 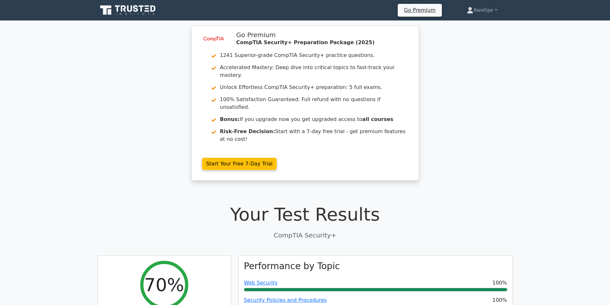 What do you see at coordinates (164, 285) in the screenshot?
I see `h2: 70%` at bounding box center [164, 285].